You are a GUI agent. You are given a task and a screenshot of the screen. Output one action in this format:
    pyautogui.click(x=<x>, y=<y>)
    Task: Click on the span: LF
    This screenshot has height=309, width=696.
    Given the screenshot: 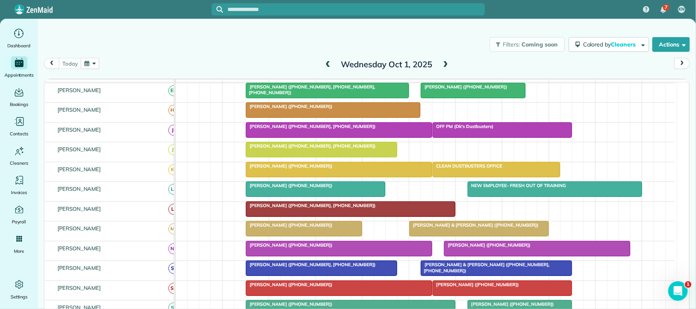 What is the action you would take?
    pyautogui.click(x=174, y=209)
    